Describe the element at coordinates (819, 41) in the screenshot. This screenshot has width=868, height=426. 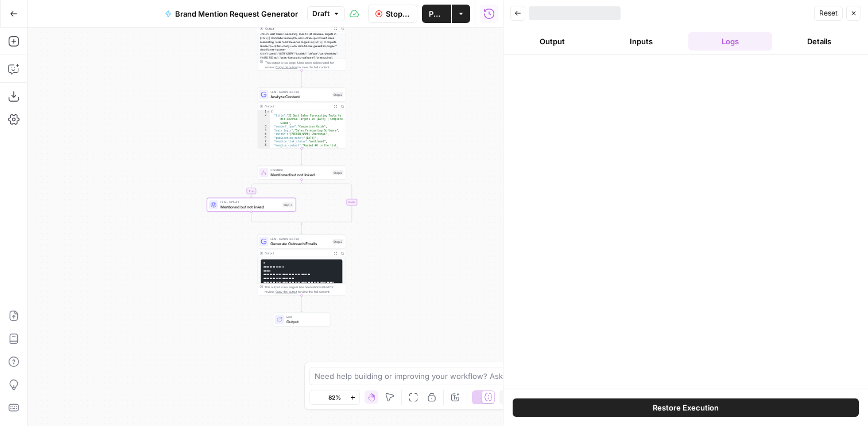
I see `button: Details` at that location.